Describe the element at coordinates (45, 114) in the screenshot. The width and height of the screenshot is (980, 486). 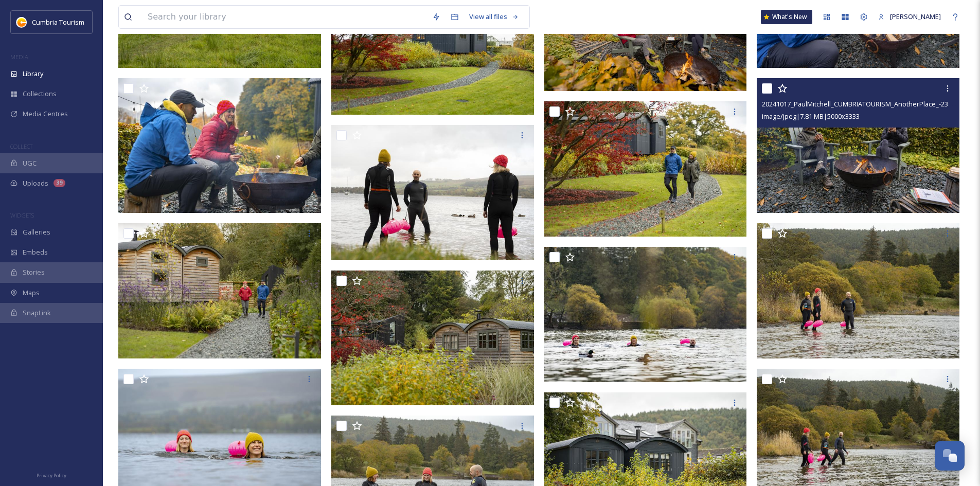
I see `span: Media Centres` at that location.